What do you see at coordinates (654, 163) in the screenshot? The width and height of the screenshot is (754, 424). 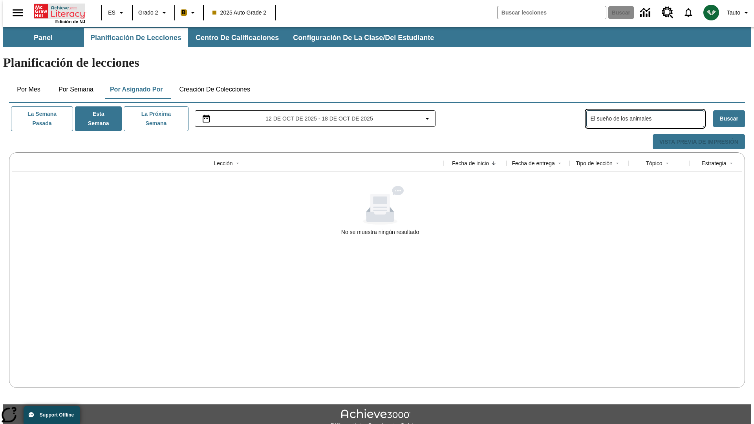 I see `div: Tópico` at bounding box center [654, 163].